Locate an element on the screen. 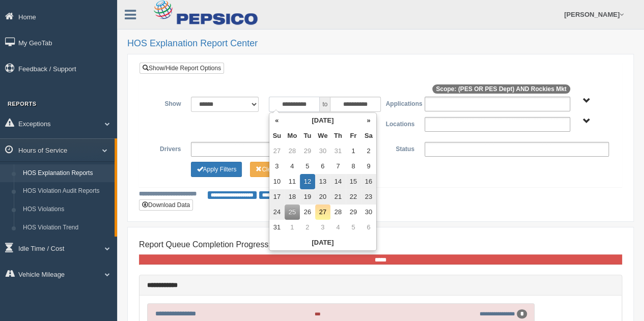  label: Applications is located at coordinates (400, 103).